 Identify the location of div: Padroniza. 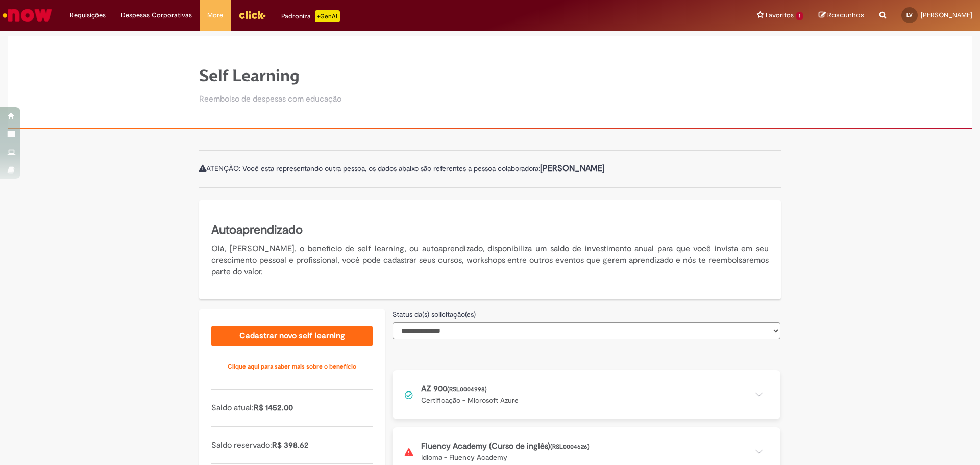
(310, 16).